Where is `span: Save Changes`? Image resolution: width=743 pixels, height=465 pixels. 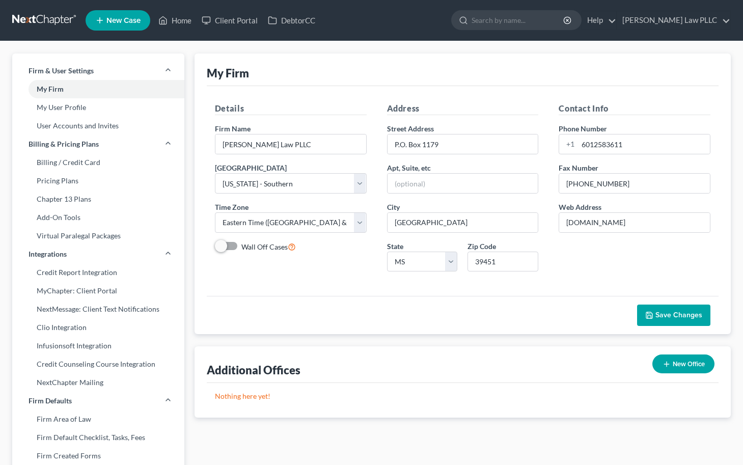 span: Save Changes is located at coordinates (679, 315).